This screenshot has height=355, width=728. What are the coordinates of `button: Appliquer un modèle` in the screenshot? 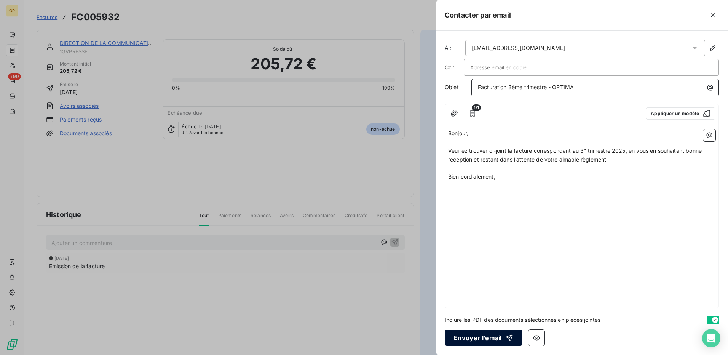 It's located at (681, 114).